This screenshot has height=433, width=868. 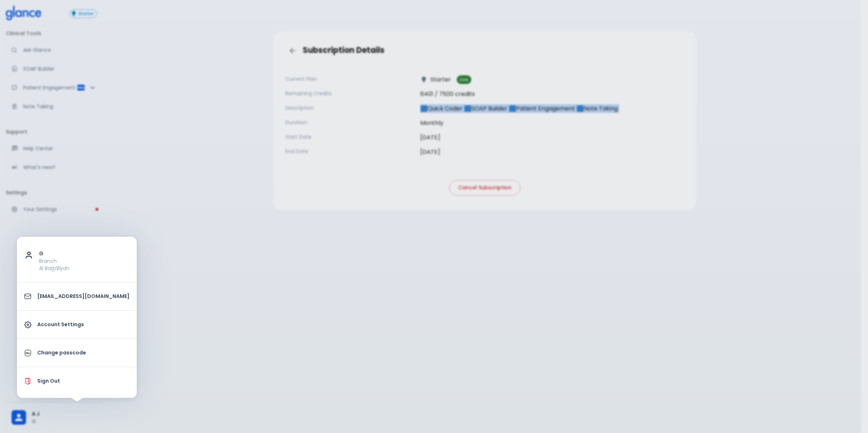 I want to click on p: Al Baţţālīyah, so click(x=84, y=268).